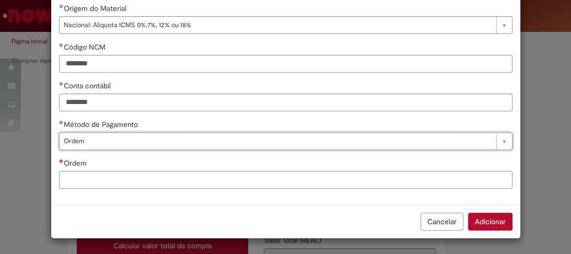 The width and height of the screenshot is (571, 254). Describe the element at coordinates (490, 221) in the screenshot. I see `button: Adicionar` at that location.